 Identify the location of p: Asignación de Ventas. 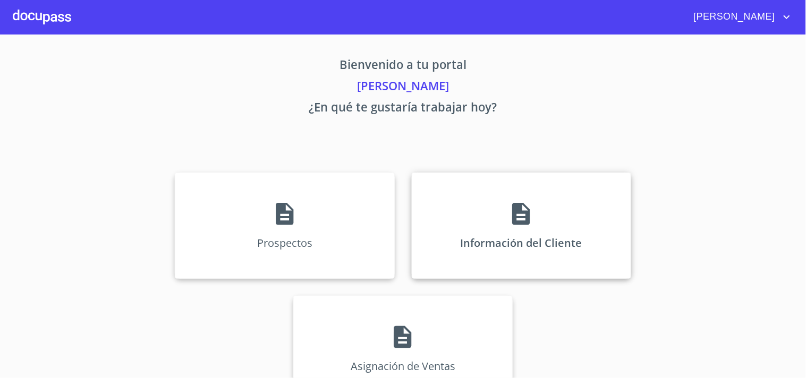
(403, 366).